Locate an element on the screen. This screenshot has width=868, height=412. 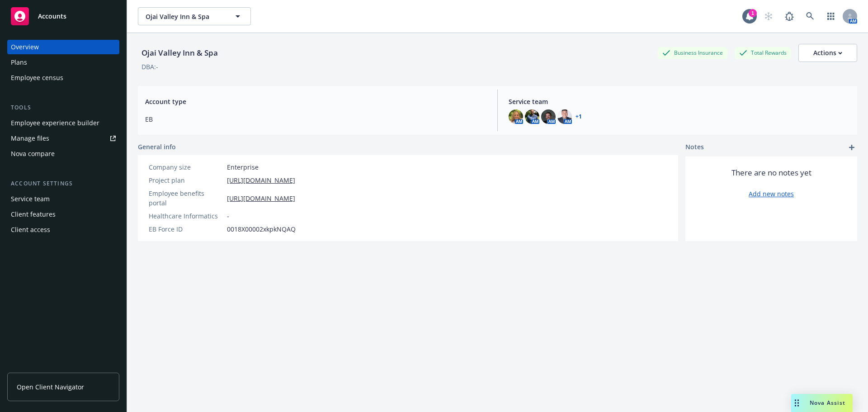
div: Client access is located at coordinates (31, 230).